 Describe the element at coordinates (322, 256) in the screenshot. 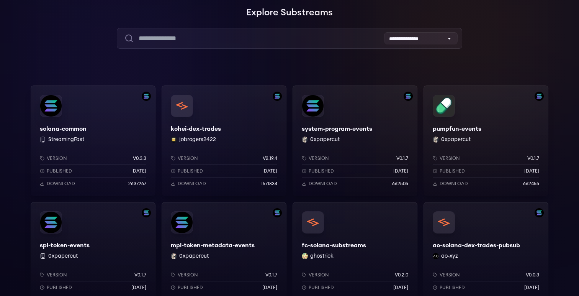

I see `button: ghostrick` at that location.